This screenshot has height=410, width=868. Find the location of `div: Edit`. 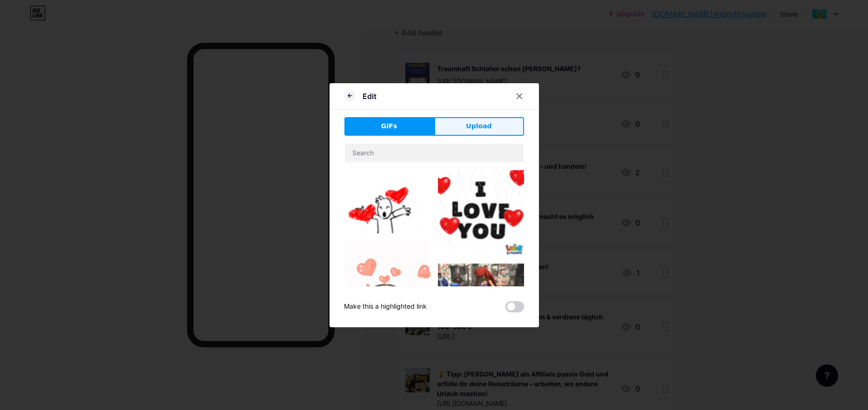

div: Edit is located at coordinates (370, 96).